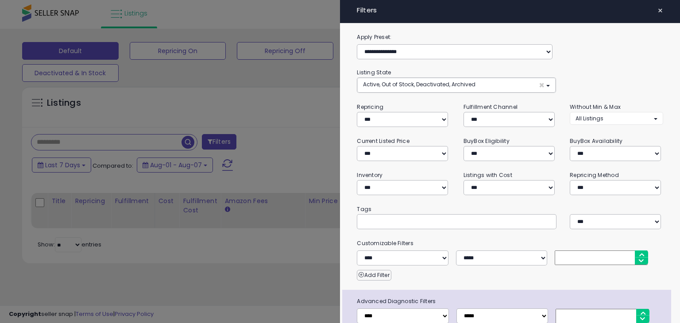 This screenshot has height=323, width=680. I want to click on small: Inventory, so click(370, 175).